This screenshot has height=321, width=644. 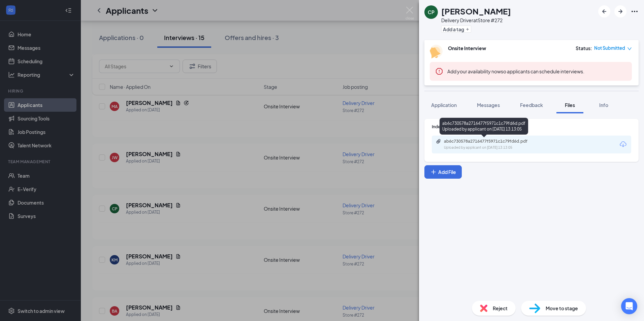 What do you see at coordinates (610, 48) in the screenshot?
I see `span: Not Submitted` at bounding box center [610, 48].